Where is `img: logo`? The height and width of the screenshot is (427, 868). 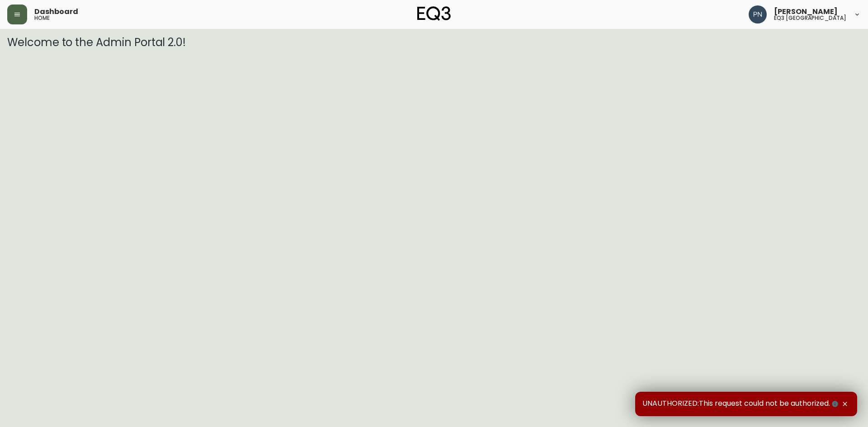
img: logo is located at coordinates (434, 14).